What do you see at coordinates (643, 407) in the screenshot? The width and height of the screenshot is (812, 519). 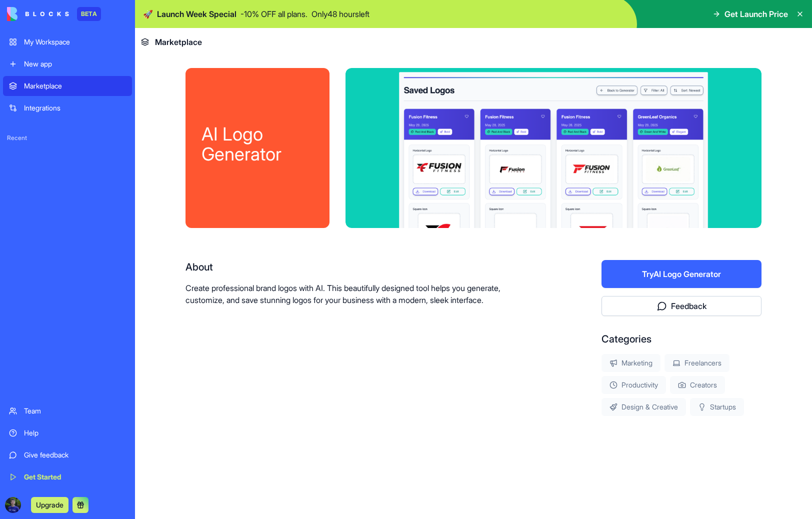 I see `div: Design & Creative` at bounding box center [643, 407].